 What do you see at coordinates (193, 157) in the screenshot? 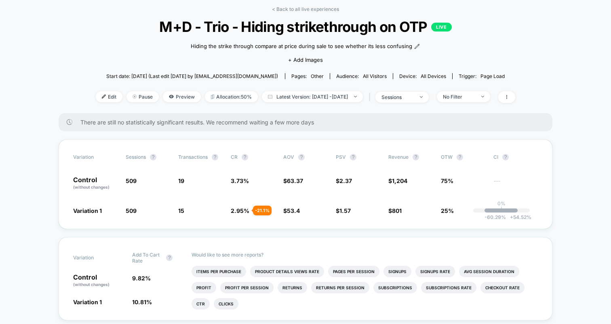
I see `span: Transactions` at bounding box center [193, 157].